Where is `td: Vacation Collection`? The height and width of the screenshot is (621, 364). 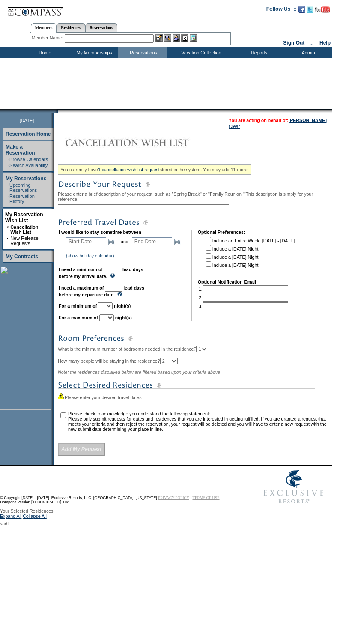 td: Vacation Collection is located at coordinates (200, 52).